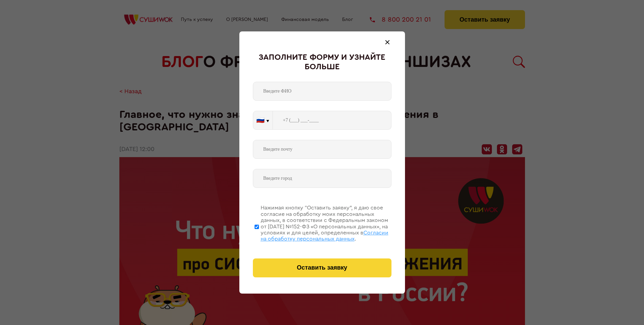  Describe the element at coordinates (324, 236) in the screenshot. I see `span: Согласии на обработку персональных данных` at that location.